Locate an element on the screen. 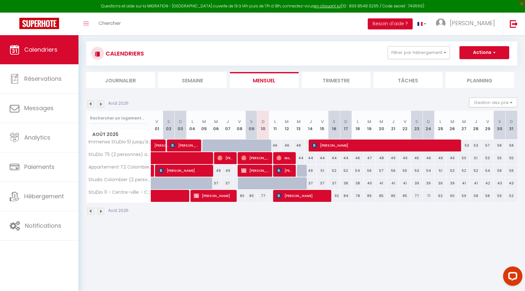  th: 23 is located at coordinates (417, 125).